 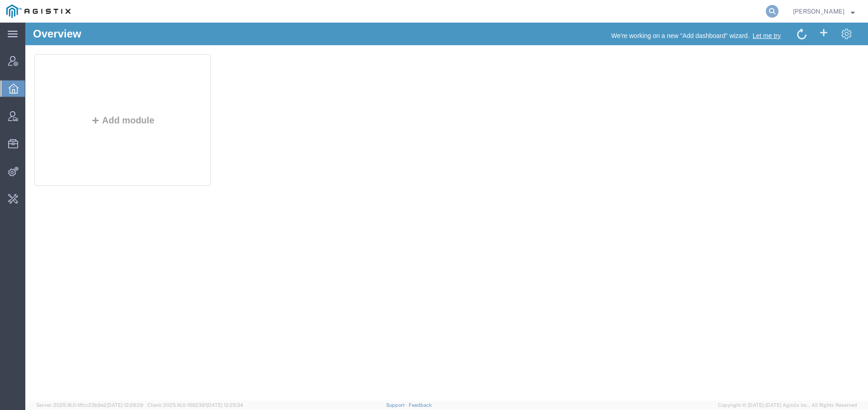 I want to click on span: Abbie Wilkiemeyer, so click(x=818, y=11).